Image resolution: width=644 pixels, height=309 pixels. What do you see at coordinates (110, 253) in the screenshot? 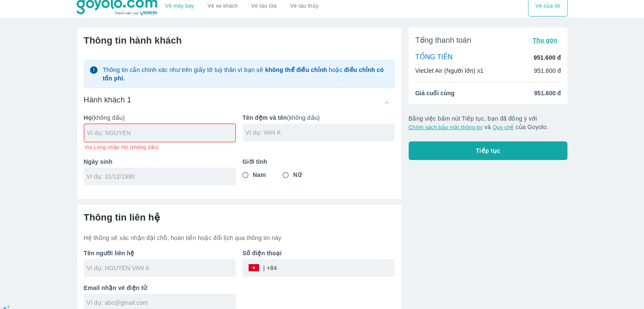
I see `b: Tên người liên hệ` at bounding box center [110, 253].